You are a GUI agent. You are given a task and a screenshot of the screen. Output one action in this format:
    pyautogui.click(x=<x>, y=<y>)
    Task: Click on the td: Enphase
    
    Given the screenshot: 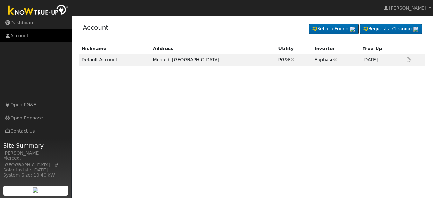 What is the action you would take?
    pyautogui.click(x=336, y=60)
    